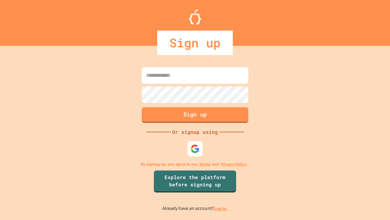 Image resolution: width=390 pixels, height=220 pixels. Describe the element at coordinates (195, 208) in the screenshot. I see `p: Already have an account?` at that location.